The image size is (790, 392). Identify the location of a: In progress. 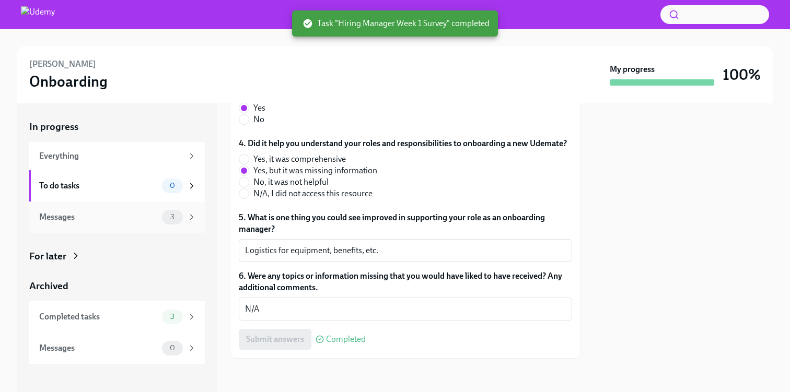
(117, 127).